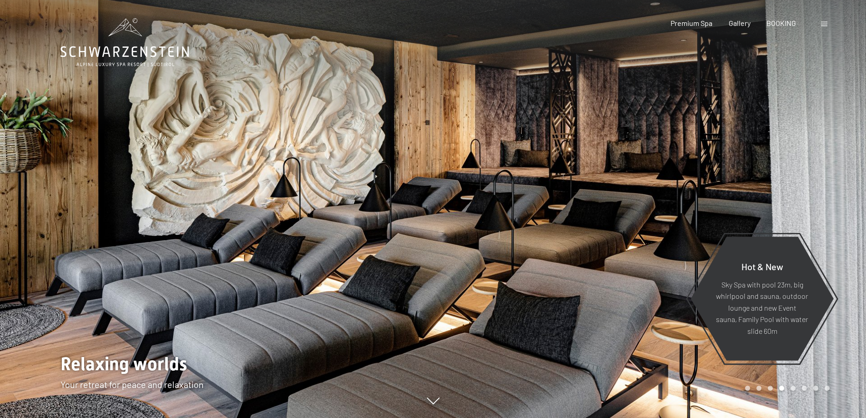 The width and height of the screenshot is (866, 418). I want to click on p: Sky Spa with pool 23m, big whirlpool and sauna, outdoor lounge and new Event sauna, Family Pool w..., so click(762, 307).